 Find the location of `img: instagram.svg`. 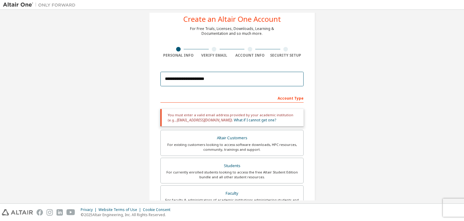

img: instagram.svg is located at coordinates (50, 212).